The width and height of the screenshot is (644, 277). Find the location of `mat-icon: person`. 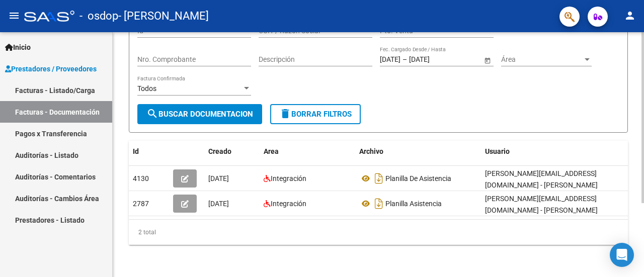

mat-icon: person is located at coordinates (631, 15).